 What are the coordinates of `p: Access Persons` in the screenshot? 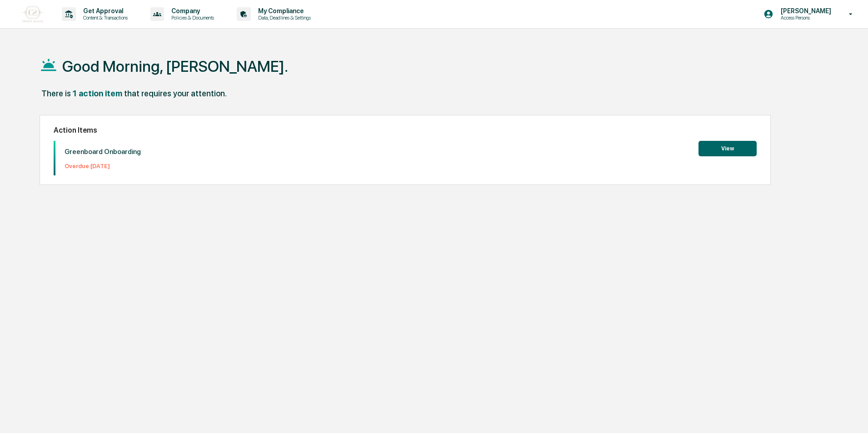 It's located at (804, 17).